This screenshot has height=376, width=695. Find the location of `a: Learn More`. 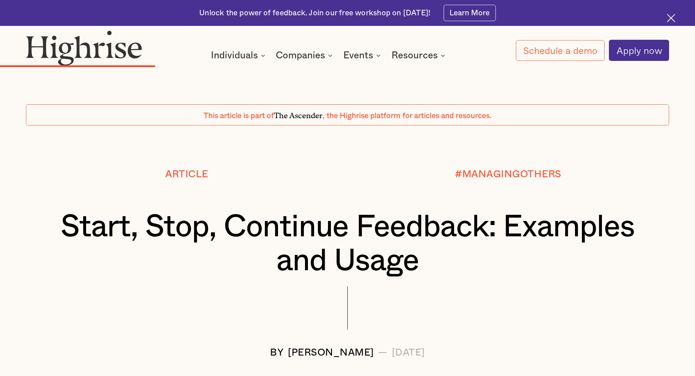

a: Learn More is located at coordinates (470, 13).